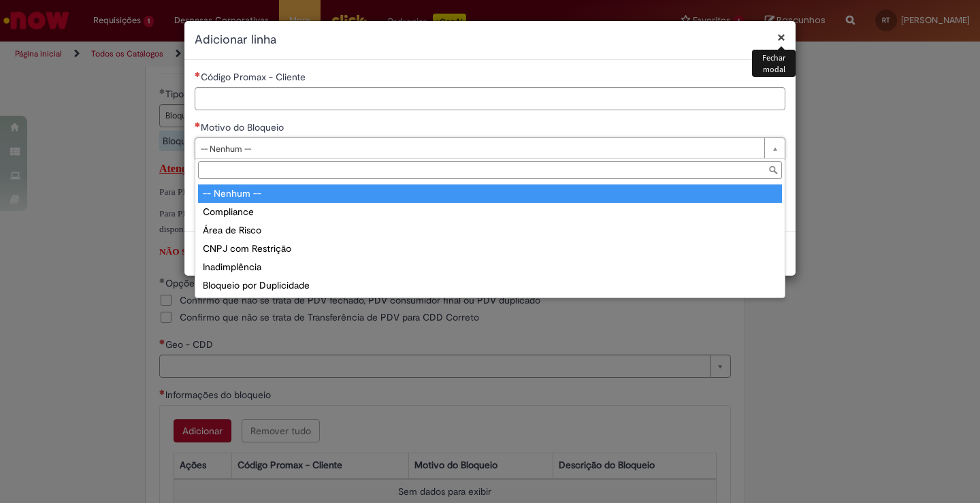  What do you see at coordinates (490, 285) in the screenshot?
I see `div: Bloqueio por Duplicidade` at bounding box center [490, 285].